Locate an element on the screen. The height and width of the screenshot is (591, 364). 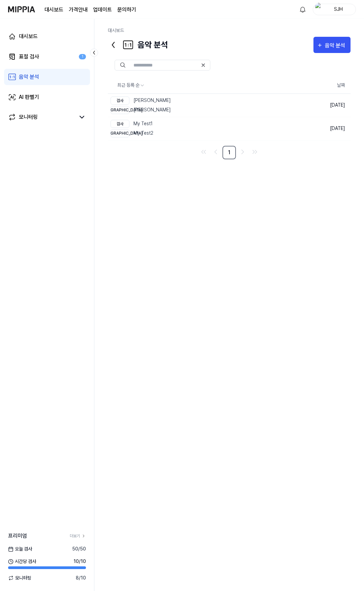
nav: pagination is located at coordinates (229, 153).